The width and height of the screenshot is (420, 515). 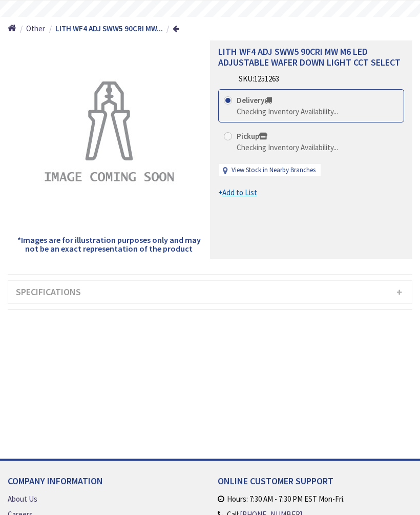 What do you see at coordinates (240, 192) in the screenshot?
I see `u: Add to List` at bounding box center [240, 192].